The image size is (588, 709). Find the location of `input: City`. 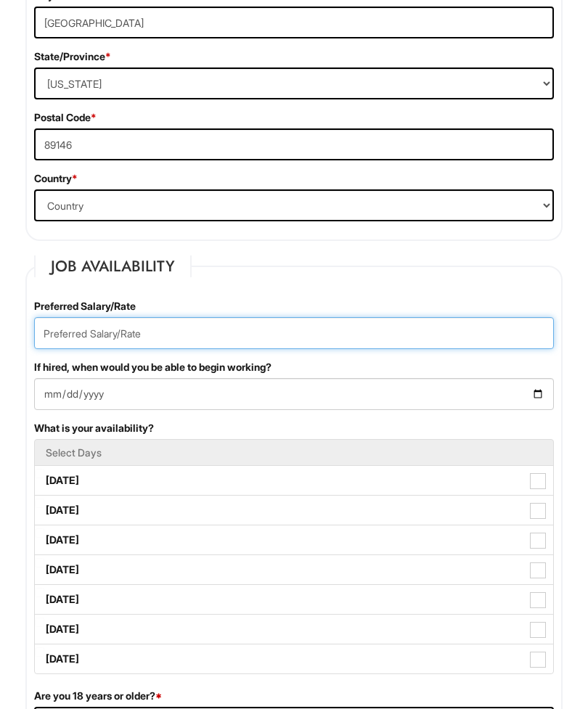

input: City is located at coordinates (294, 22).